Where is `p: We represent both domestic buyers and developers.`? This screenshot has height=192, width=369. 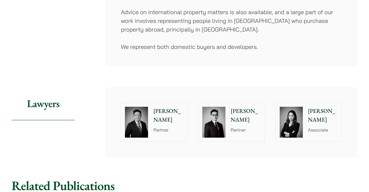 p: We represent both domestic buyers and developers. is located at coordinates (231, 47).